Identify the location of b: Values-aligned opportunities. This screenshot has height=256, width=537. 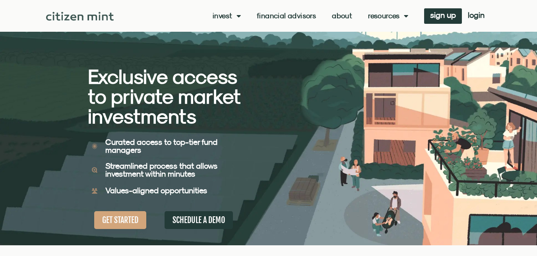
(156, 190).